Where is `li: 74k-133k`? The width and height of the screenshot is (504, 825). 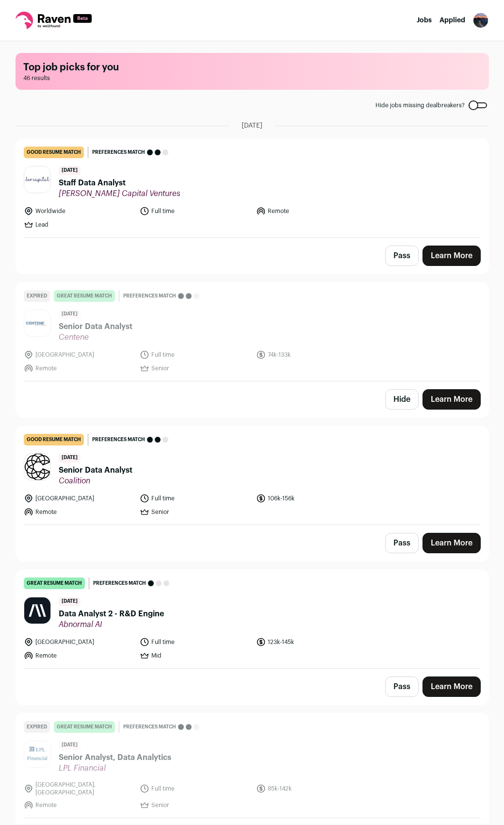
li: 74k-133k is located at coordinates (311, 354).